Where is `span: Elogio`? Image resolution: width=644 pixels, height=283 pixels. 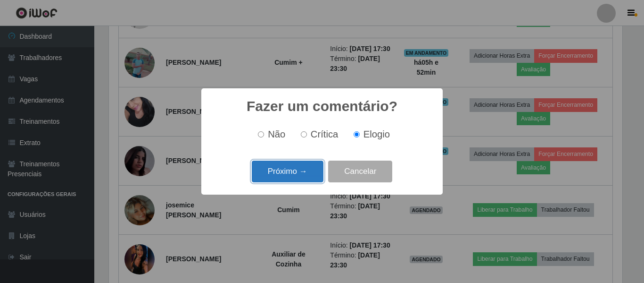
span: Elogio is located at coordinates (377, 134).